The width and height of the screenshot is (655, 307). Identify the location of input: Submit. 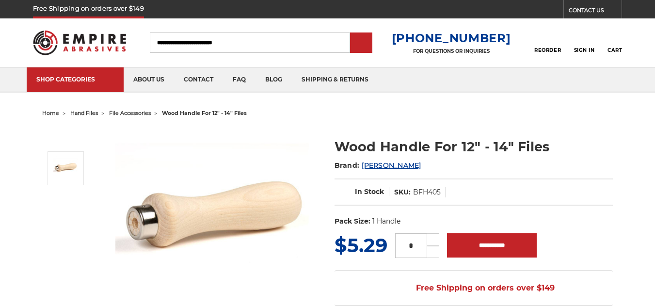
(361, 43).